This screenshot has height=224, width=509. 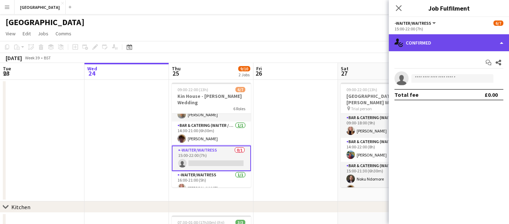 I want to click on div: 15:00-22:00 (7h), so click(x=449, y=29).